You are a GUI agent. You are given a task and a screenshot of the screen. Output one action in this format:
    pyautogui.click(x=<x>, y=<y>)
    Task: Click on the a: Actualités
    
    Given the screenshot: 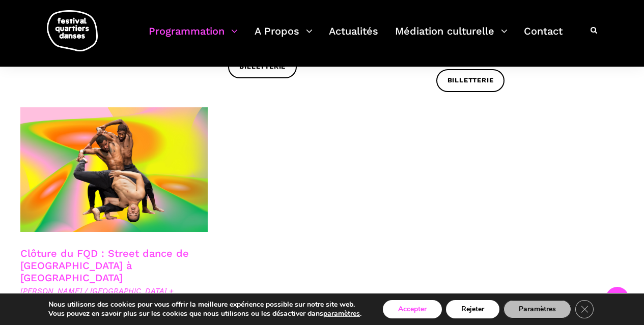 What is the action you would take?
    pyautogui.click(x=353, y=37)
    